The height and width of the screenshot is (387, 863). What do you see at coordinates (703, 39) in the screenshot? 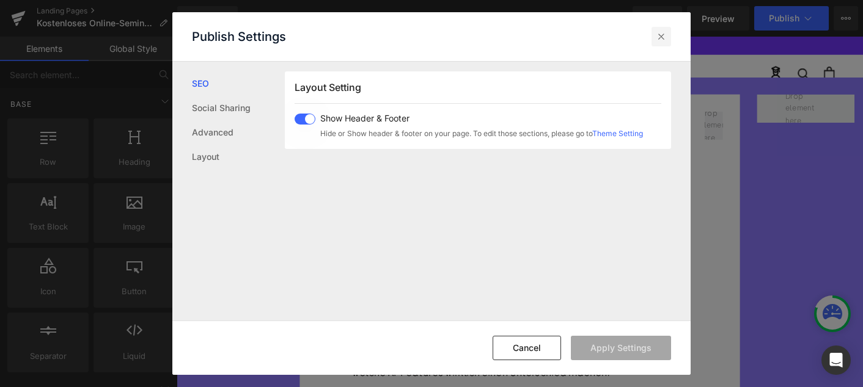
I see `a: Warenkorb öffnen` at bounding box center [703, 39].